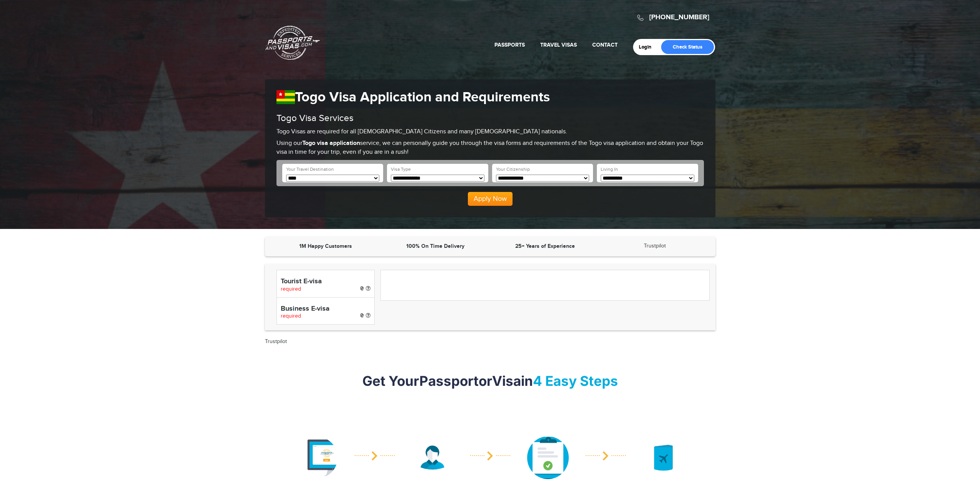  What do you see at coordinates (605, 45) in the screenshot?
I see `a: Contact` at bounding box center [605, 45].